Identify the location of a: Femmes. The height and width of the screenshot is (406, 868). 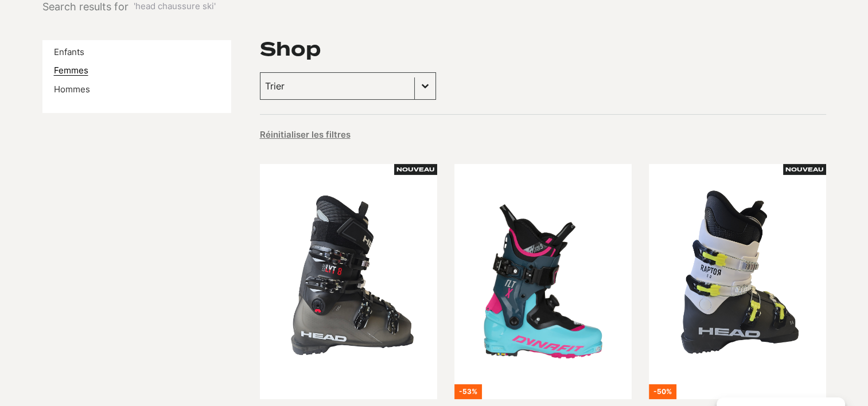
(71, 70).